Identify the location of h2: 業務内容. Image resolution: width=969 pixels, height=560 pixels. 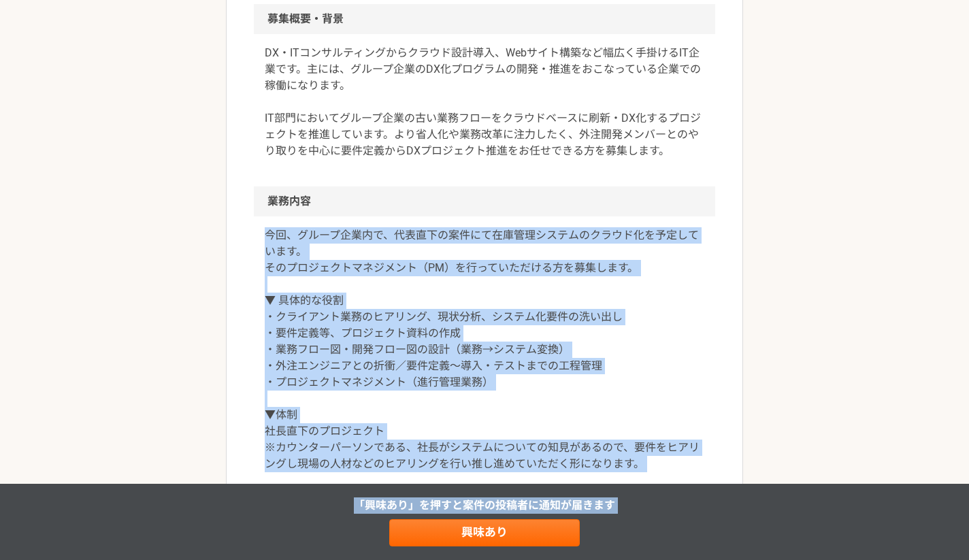
(485, 202).